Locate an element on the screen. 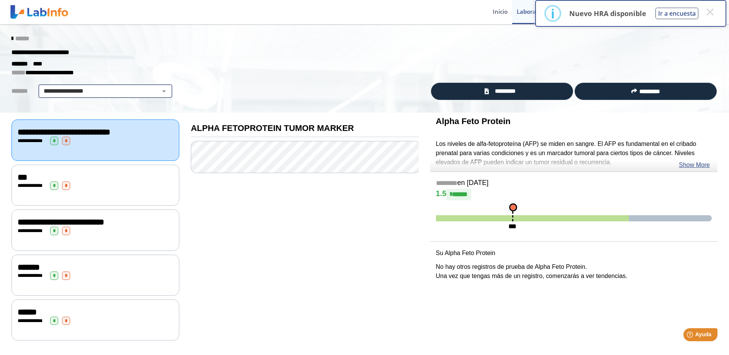  div: i is located at coordinates (552, 13).